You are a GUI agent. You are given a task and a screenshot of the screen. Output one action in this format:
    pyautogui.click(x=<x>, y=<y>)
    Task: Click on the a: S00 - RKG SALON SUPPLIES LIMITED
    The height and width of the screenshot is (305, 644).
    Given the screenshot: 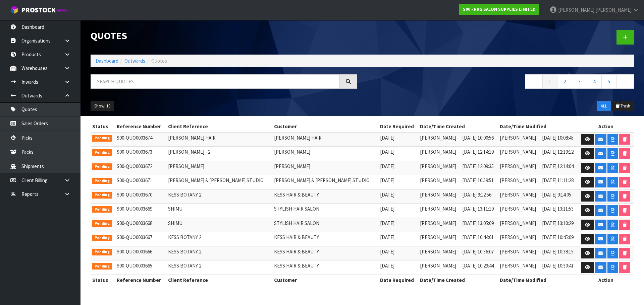 What is the action you would take?
    pyautogui.click(x=499, y=9)
    